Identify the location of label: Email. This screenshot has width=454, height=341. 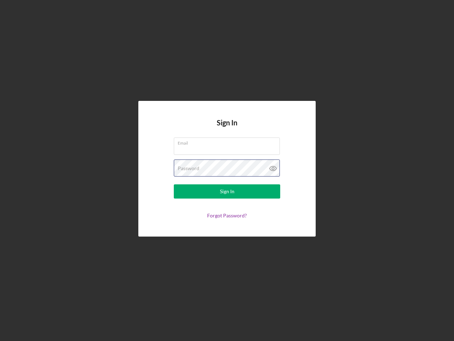
(229, 142).